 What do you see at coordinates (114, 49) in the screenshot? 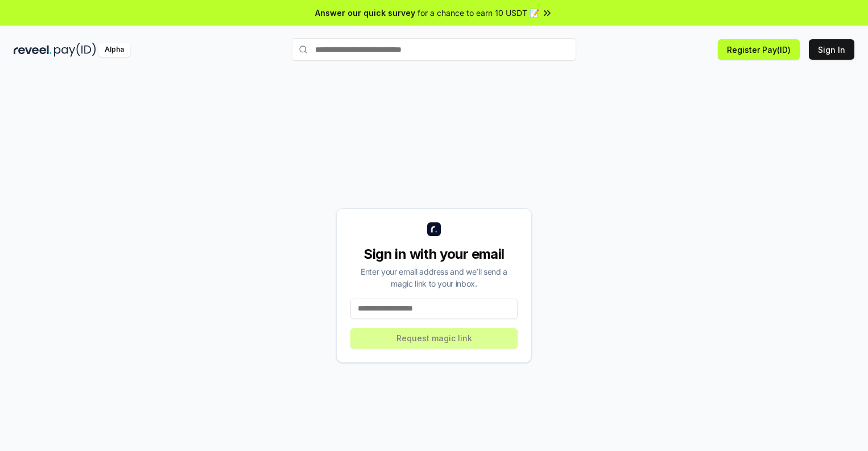
I see `div: Alpha` at bounding box center [114, 49].